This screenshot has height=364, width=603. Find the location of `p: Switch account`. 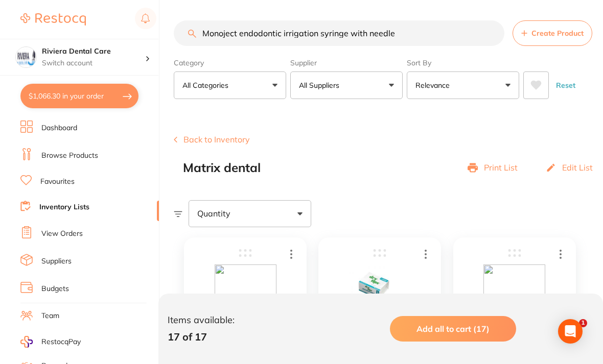

p: Switch account is located at coordinates (93, 63).